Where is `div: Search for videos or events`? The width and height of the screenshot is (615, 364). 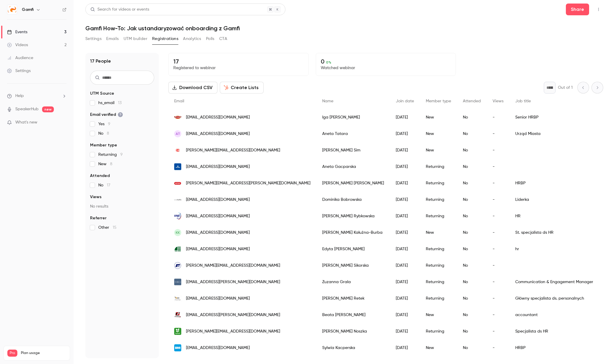 div: Search for videos or events is located at coordinates (120, 9).